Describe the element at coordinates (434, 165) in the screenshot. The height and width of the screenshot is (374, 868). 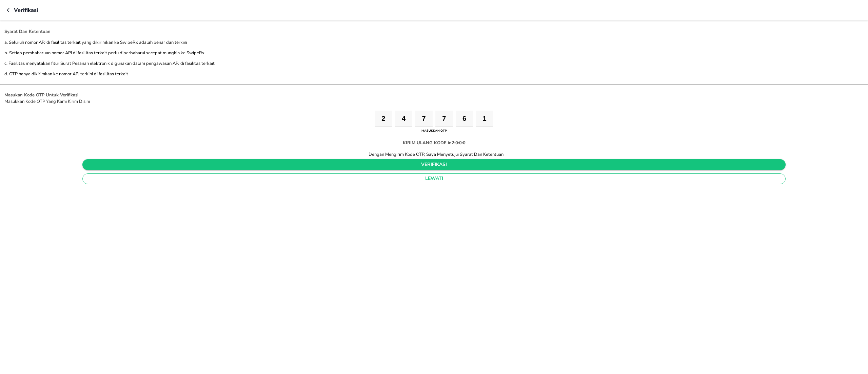
I see `button: verifikasi` at that location.